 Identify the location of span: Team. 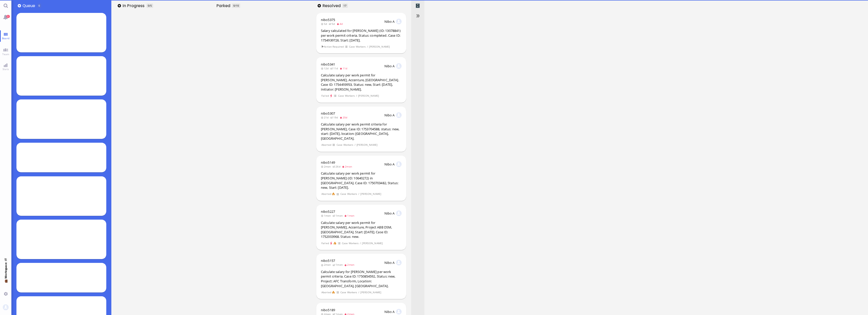
(6, 54).